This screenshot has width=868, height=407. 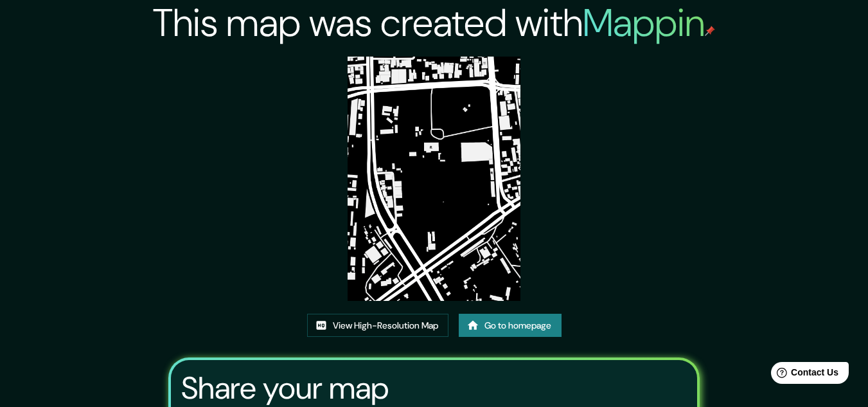 What do you see at coordinates (285, 388) in the screenshot?
I see `h3: Share your map` at bounding box center [285, 388].